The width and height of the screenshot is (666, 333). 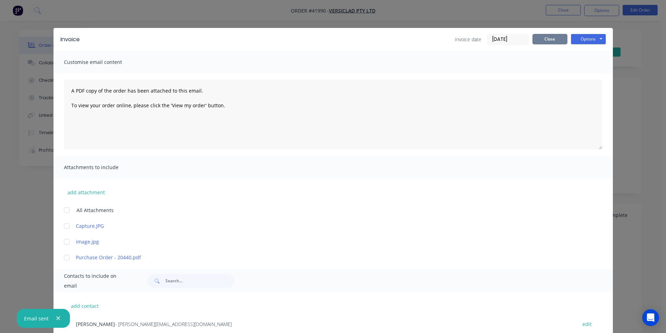 What do you see at coordinates (70, 39) in the screenshot?
I see `div: Invoice` at bounding box center [70, 39].